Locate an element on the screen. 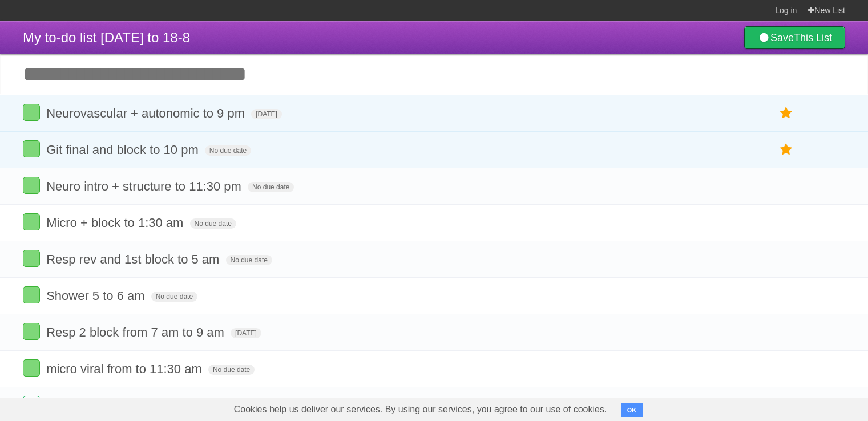  span: Micro + block to 1:30 am is located at coordinates (116, 223).